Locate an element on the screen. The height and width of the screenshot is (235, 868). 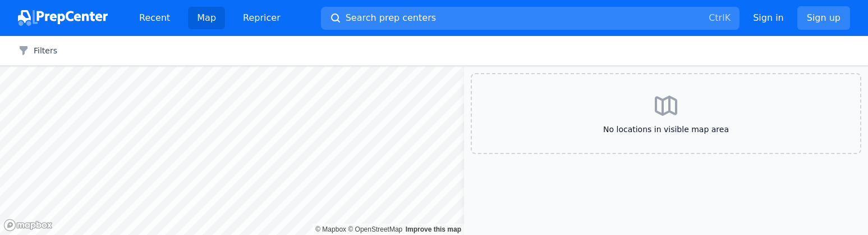
a: Repricer is located at coordinates (261, 18).